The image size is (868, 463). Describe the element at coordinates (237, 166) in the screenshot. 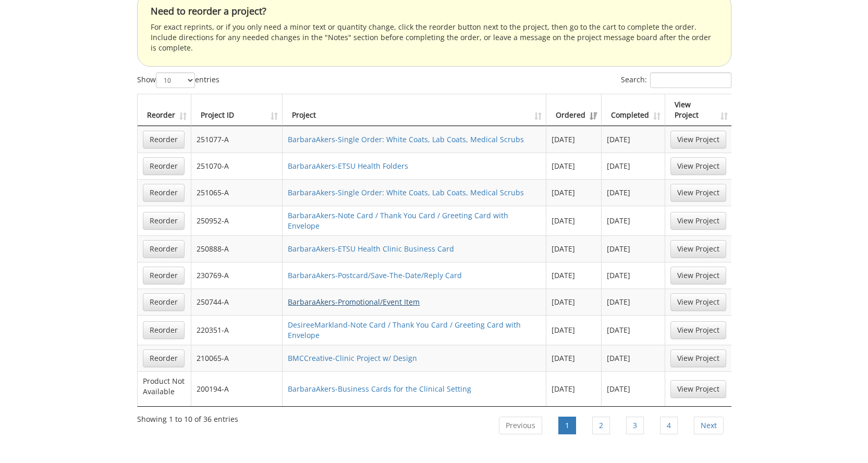

I see `td: 251070-A` at that location.